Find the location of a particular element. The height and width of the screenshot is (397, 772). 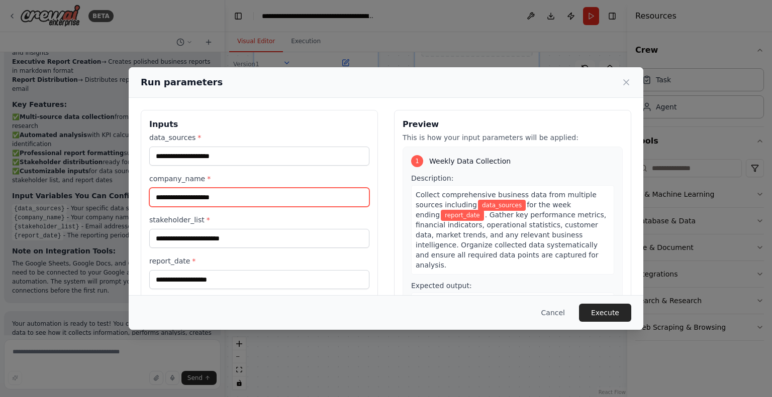

h3: Preview is located at coordinates (512, 125).